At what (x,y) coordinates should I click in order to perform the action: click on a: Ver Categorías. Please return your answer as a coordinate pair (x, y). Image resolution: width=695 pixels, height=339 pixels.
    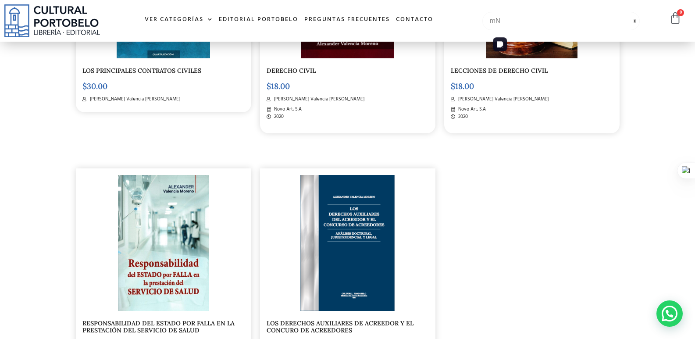
    Looking at the image, I should click on (178, 20).